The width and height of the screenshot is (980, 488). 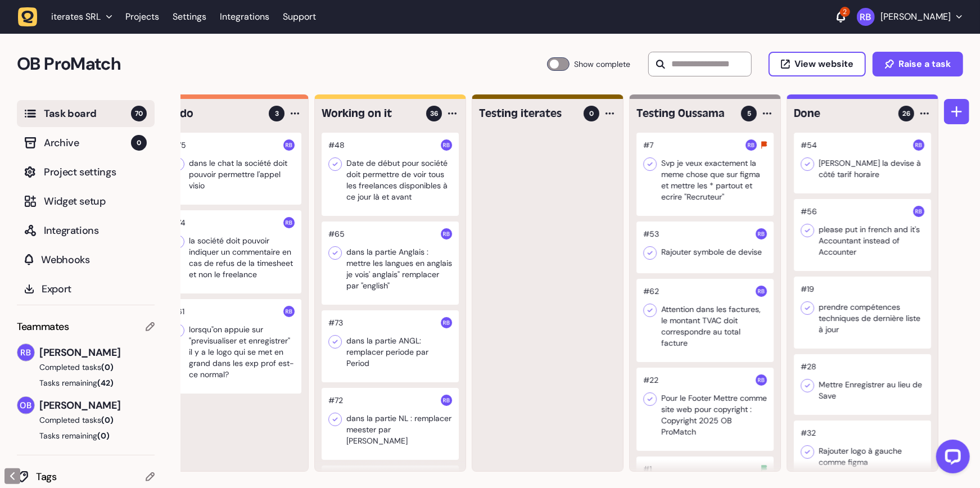 What do you see at coordinates (86, 143) in the screenshot?
I see `button: Archive0` at bounding box center [86, 143].